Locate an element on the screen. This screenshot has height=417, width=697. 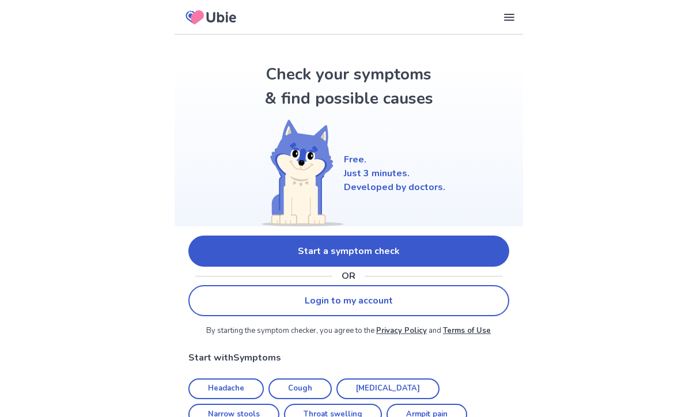
img: Shiba (Welcome) is located at coordinates (298, 173).